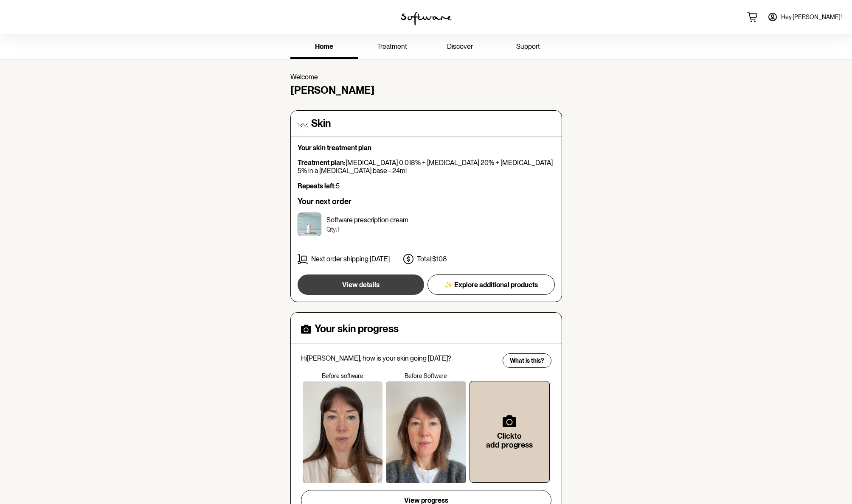 The height and width of the screenshot is (504, 852). Describe the element at coordinates (528, 47) in the screenshot. I see `a: support` at that location.